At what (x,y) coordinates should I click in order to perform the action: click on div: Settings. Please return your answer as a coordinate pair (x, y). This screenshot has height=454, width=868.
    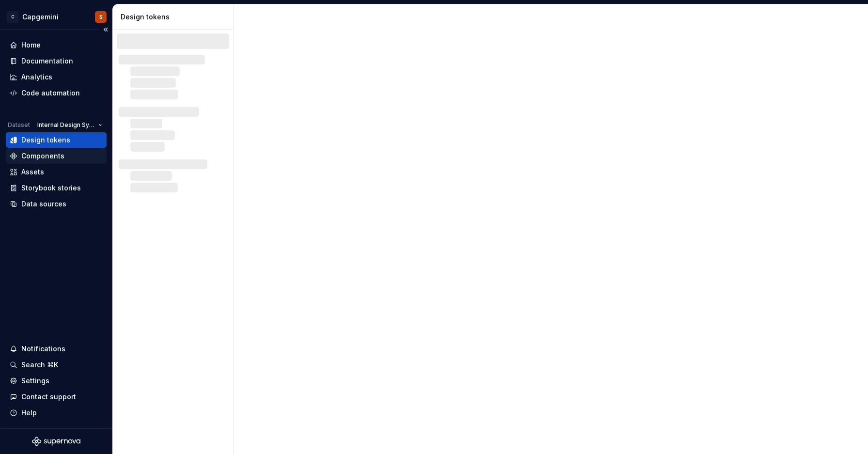
    Looking at the image, I should click on (36, 381).